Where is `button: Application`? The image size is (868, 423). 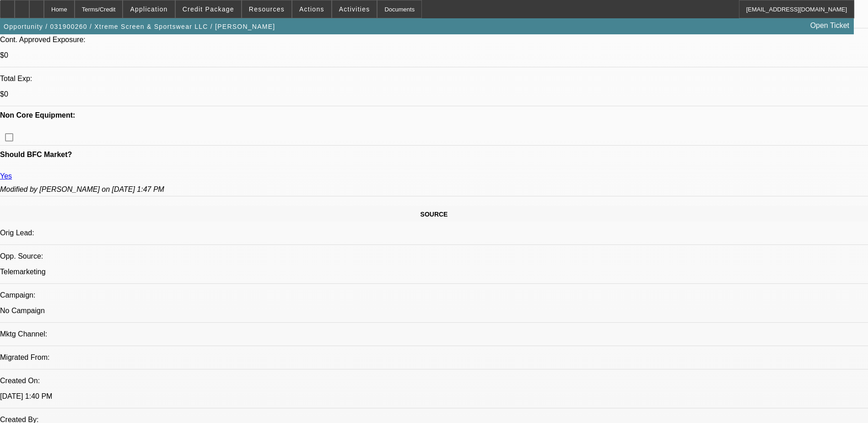
button: Application is located at coordinates (149, 10).